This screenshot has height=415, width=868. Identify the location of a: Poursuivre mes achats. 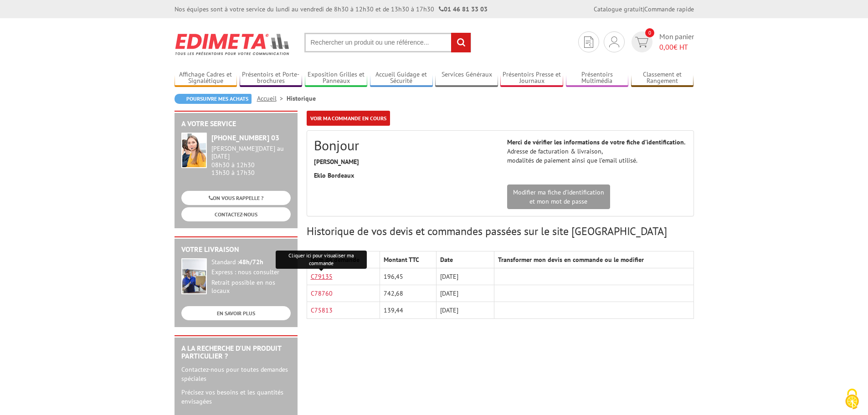
(213, 99).